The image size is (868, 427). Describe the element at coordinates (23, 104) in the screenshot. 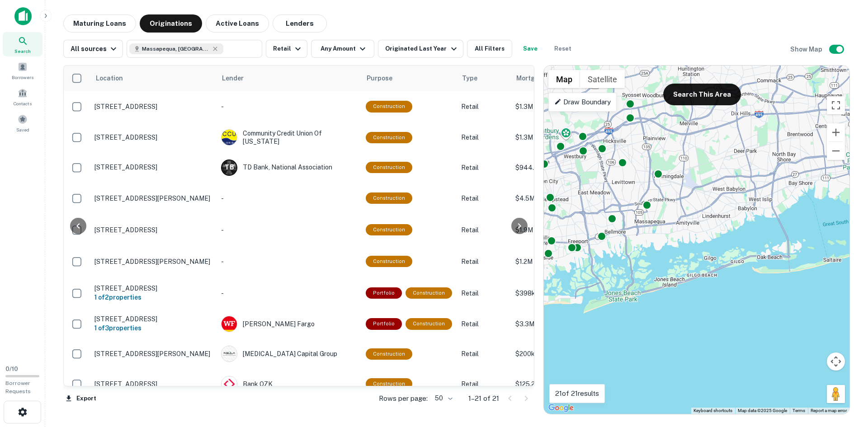

I see `span: Contacts` at that location.